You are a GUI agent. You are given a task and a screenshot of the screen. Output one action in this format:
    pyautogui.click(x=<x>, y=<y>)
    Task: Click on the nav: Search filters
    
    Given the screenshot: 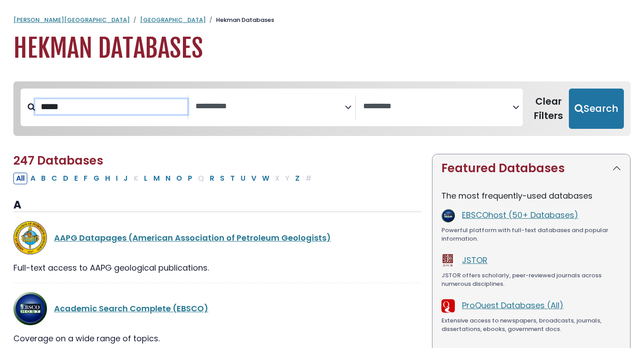 What is the action you would take?
    pyautogui.click(x=322, y=109)
    